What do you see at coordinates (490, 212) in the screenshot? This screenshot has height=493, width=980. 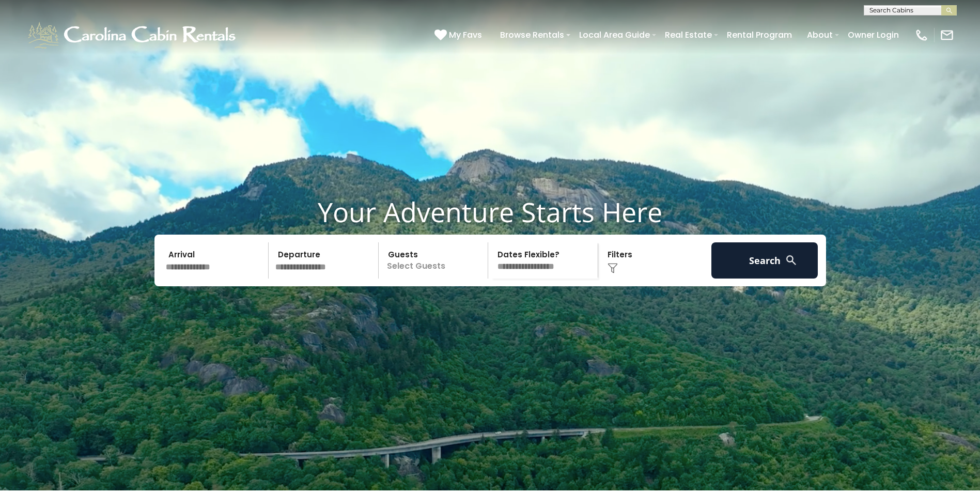 I see `h1: Your Adventure Starts Here` at bounding box center [490, 212].